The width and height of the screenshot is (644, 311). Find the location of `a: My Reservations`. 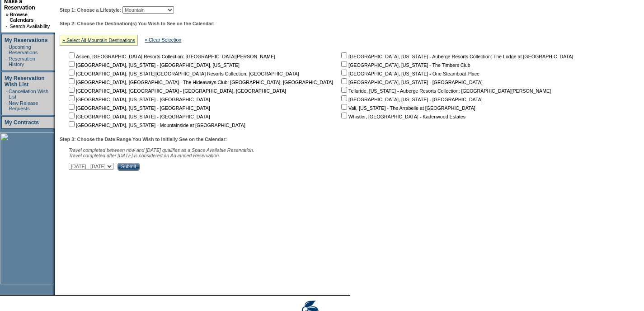

a: My Reservations is located at coordinates (26, 41).